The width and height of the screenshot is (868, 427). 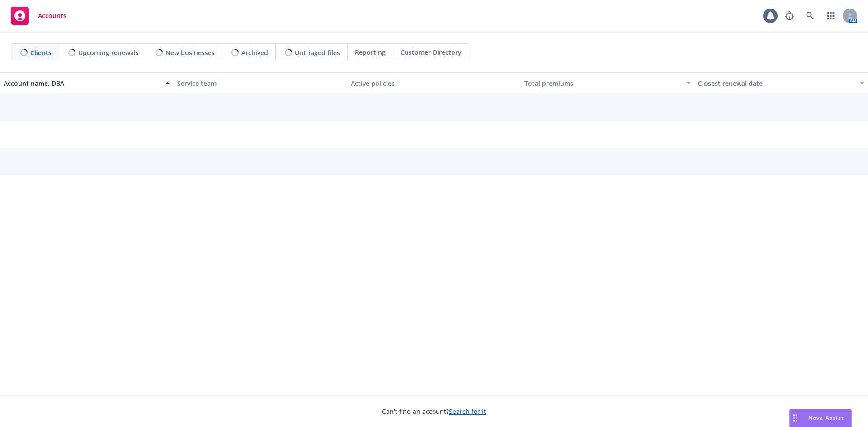 What do you see at coordinates (190, 52) in the screenshot?
I see `span: New businesses` at bounding box center [190, 52].